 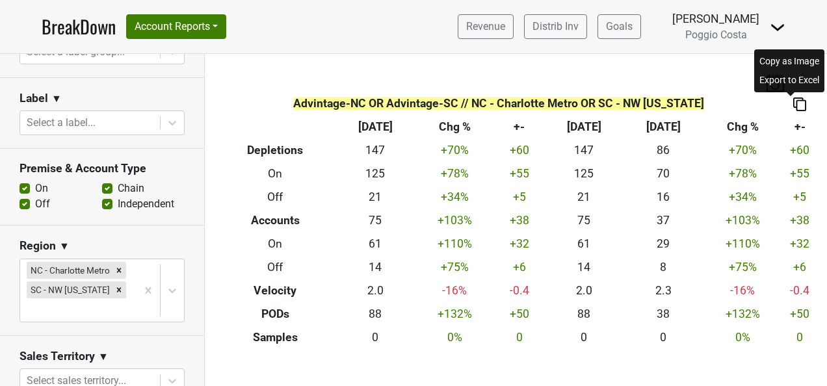 What do you see at coordinates (663, 244) in the screenshot?
I see `td: 29` at bounding box center [663, 244].